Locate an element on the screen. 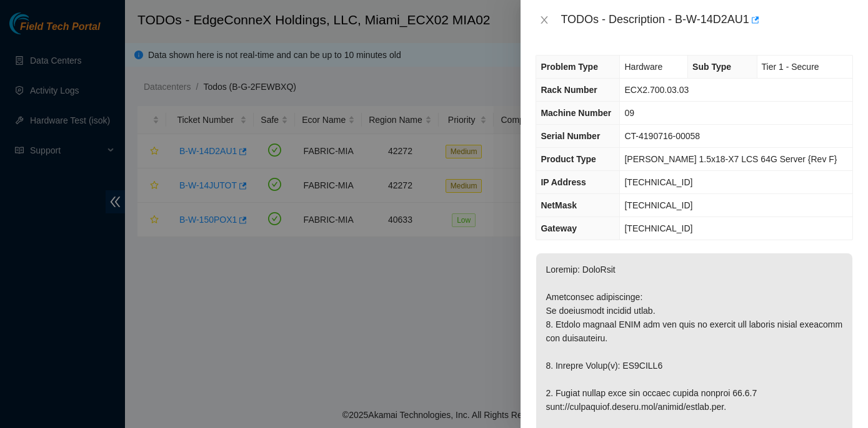 The image size is (868, 428). span: 09 is located at coordinates (630, 113).